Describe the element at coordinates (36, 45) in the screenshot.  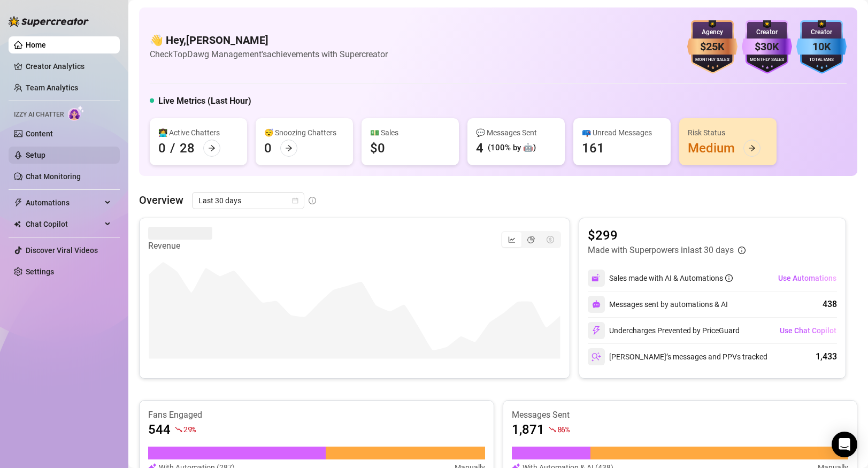
I see `a: Home` at that location.